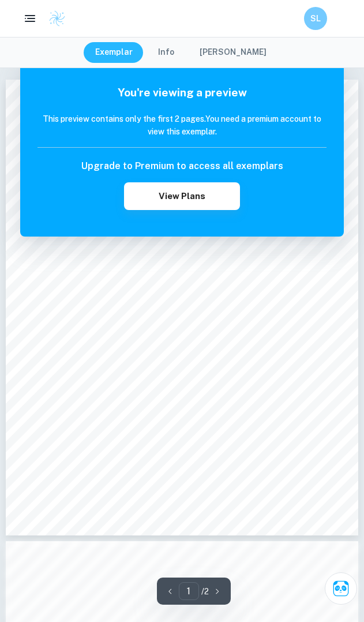  I want to click on h6: This preview contains only the first 2 pages. You need a premium account to view this exemplar., so click(182, 125).